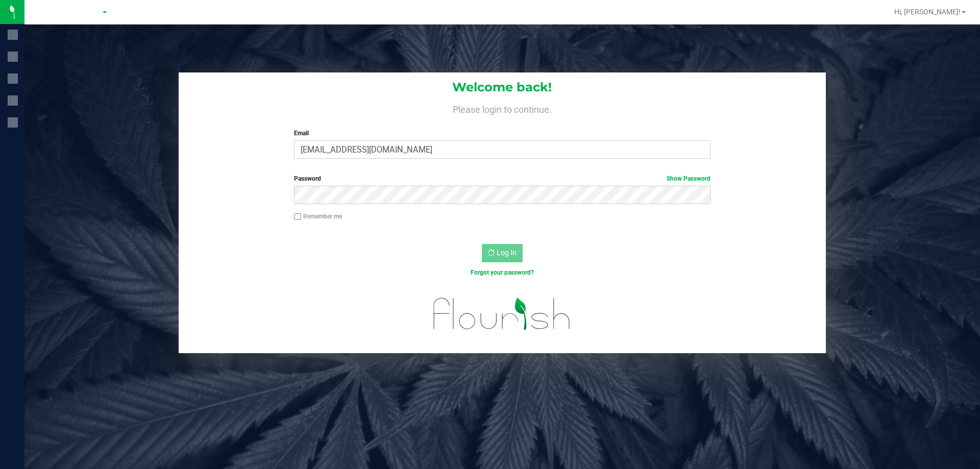  What do you see at coordinates (503, 108) in the screenshot?
I see `h4: Please login to continue.` at bounding box center [503, 108].